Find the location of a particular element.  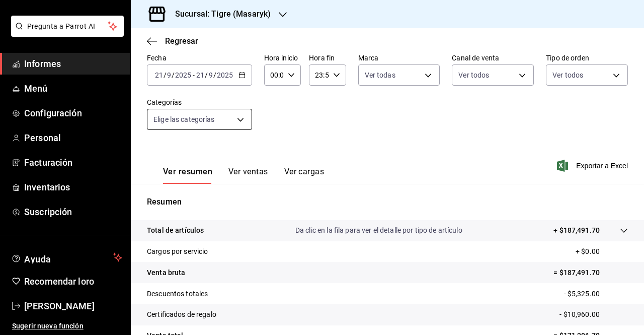

font: Total de artículos is located at coordinates (175, 230).